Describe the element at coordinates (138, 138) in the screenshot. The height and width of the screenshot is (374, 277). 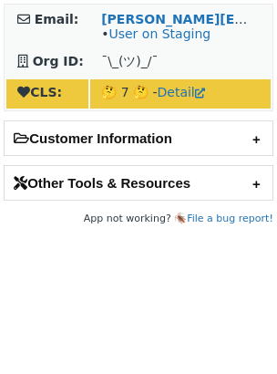
I see `h2: Customer Information` at that location.